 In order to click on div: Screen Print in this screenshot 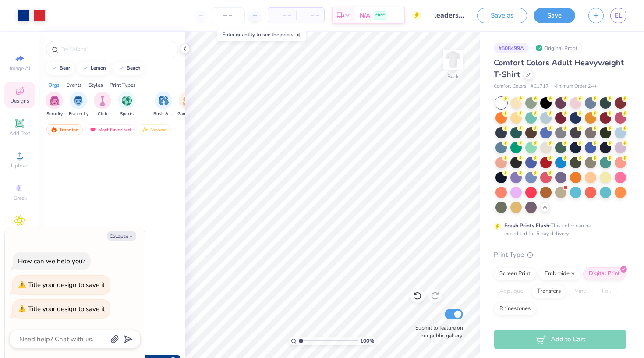, I will do `click(515, 274)`.